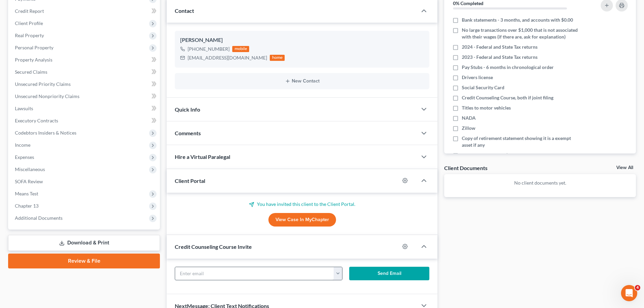  Describe the element at coordinates (85, 120) in the screenshot. I see `a: Executory Contracts` at that location.